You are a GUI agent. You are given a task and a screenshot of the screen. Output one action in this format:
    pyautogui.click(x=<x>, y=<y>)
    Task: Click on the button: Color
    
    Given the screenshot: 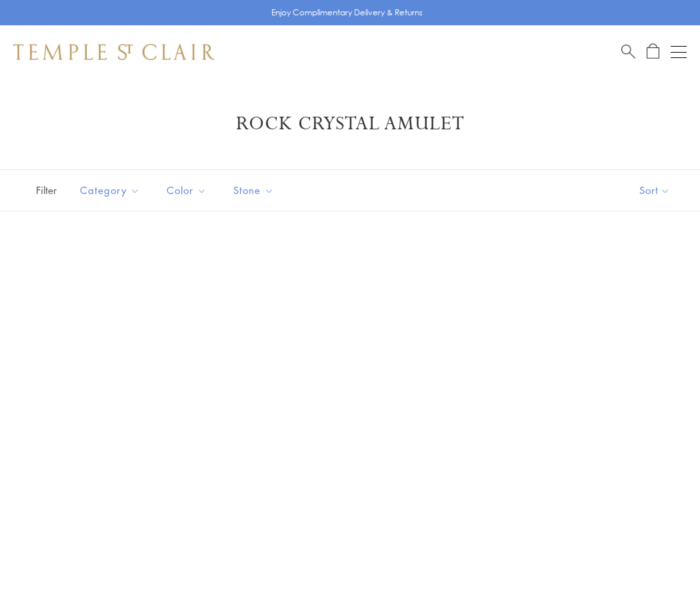 What is the action you would take?
    pyautogui.click(x=186, y=190)
    